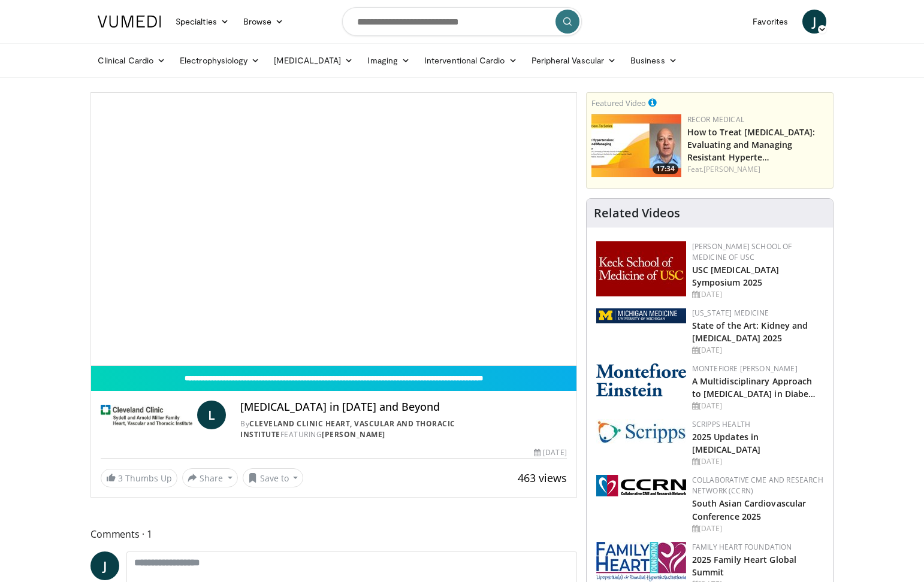 This screenshot has width=924, height=582. Describe the element at coordinates (641, 432) in the screenshot. I see `img: c9f2b0b7-b02a-4276-a72a-b0cbb4230bc1.jpg.150x105_q85_autocrop_double_scale_upscale_version-0.2.jpg` at that location.